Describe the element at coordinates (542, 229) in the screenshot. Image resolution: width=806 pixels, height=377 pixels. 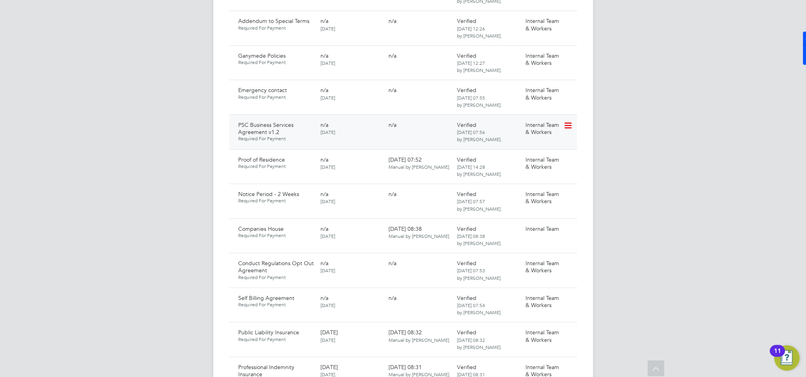
I see `span: Internal Team` at that location.